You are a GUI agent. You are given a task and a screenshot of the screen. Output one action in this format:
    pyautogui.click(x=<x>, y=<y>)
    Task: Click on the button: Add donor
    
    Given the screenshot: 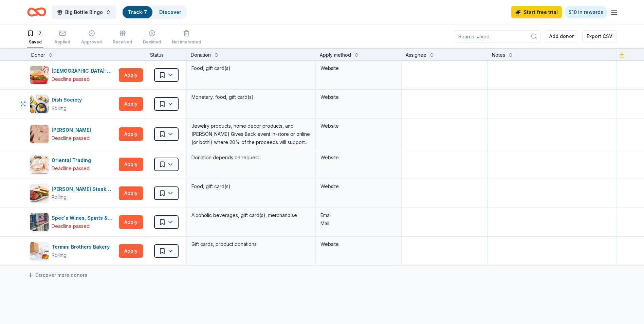 What is the action you would take?
    pyautogui.click(x=561, y=36)
    